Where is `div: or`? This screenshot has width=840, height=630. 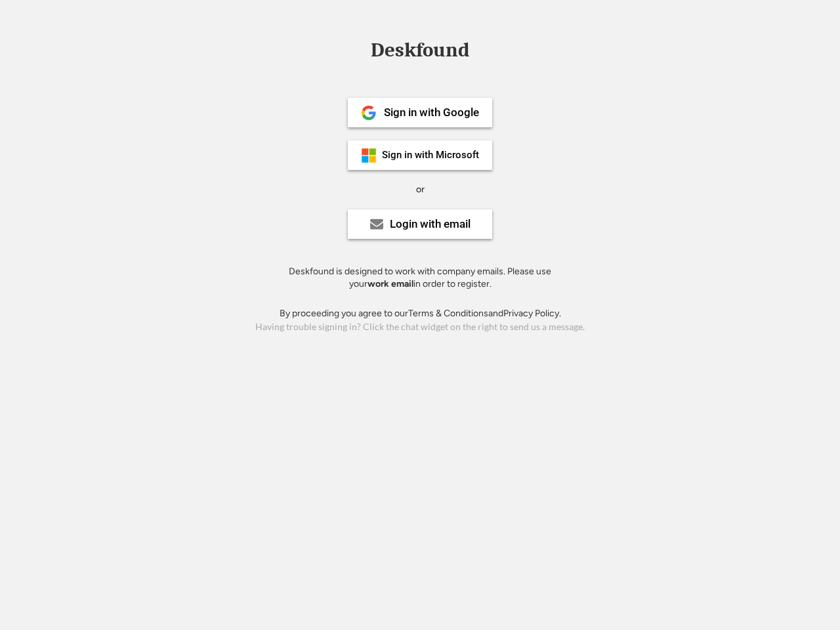
div: or is located at coordinates (420, 190).